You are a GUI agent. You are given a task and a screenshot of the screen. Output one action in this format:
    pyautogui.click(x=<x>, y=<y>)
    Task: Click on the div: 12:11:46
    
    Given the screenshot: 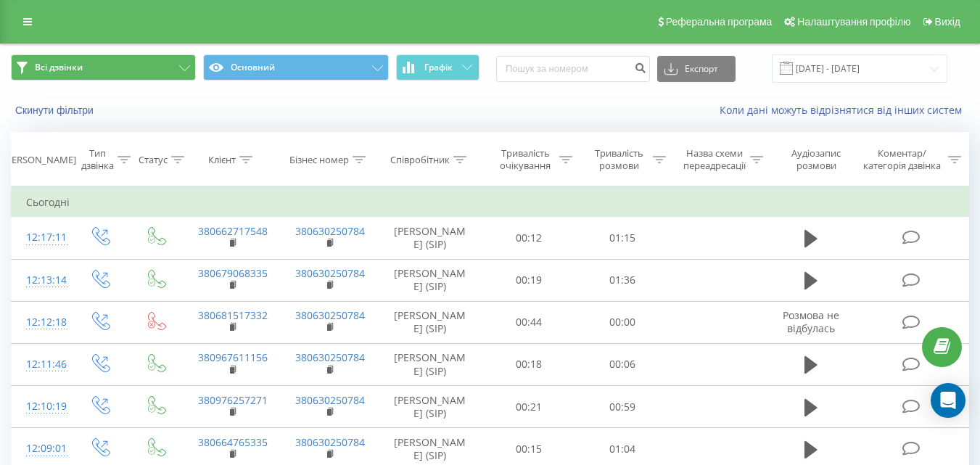 What is the action you would take?
    pyautogui.click(x=41, y=364)
    